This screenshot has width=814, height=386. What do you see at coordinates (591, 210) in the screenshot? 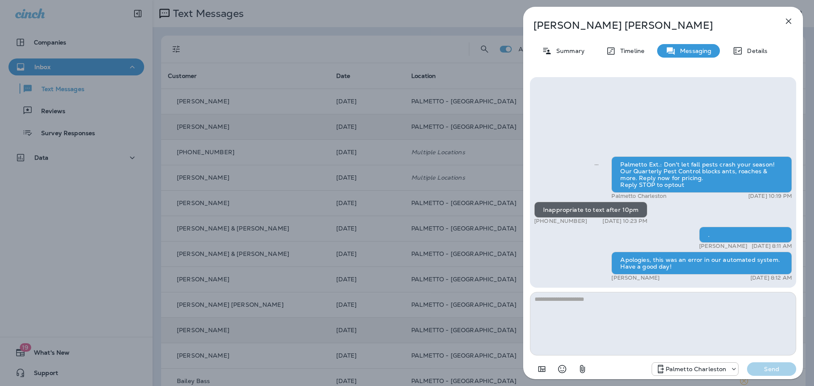
I see `div: Inappropriate to text after 10pm` at bounding box center [591, 210].